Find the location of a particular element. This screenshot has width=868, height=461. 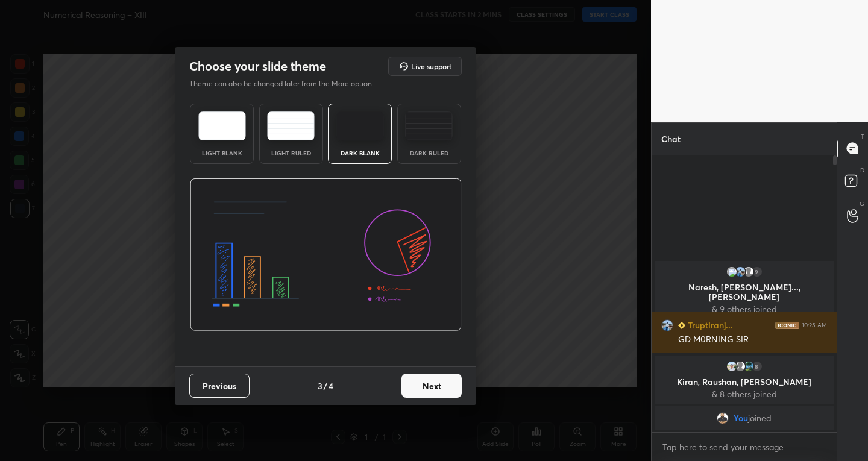

img: eb572a6c184c4c0488efe4485259b19d.jpg is located at coordinates (723, 418).